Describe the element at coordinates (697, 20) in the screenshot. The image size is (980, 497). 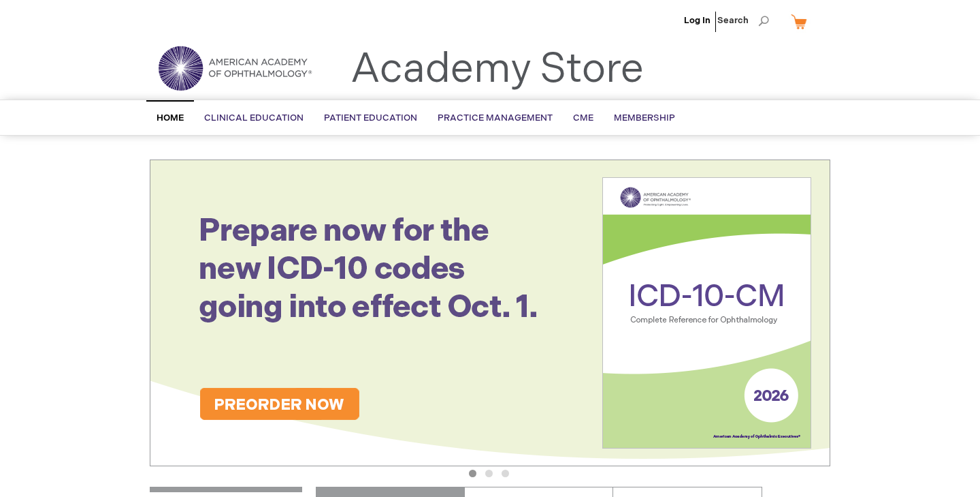
I see `a: Log In` at that location.